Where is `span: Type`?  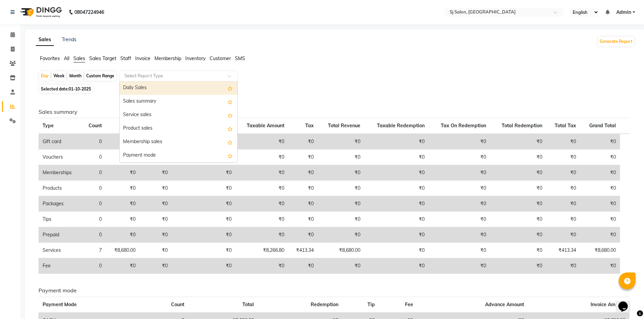 span: Type is located at coordinates (48, 125).